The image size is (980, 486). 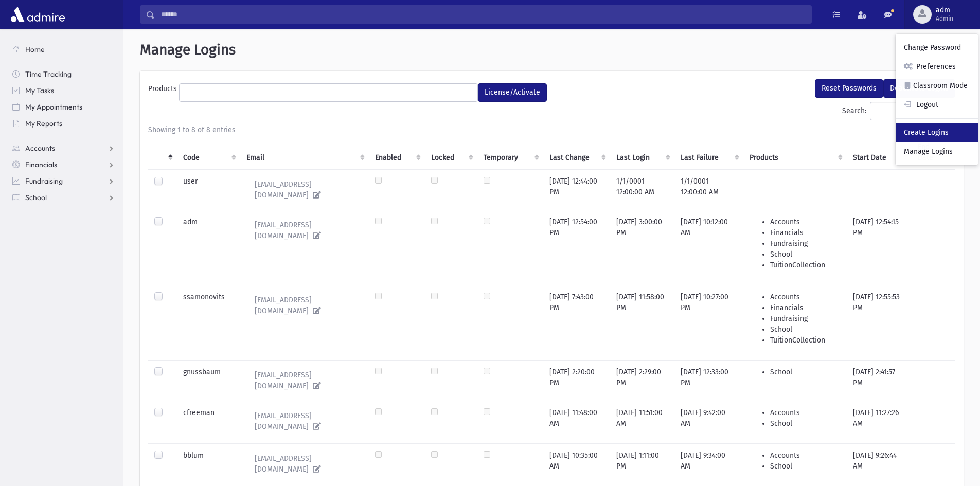 I want to click on a: Change Password, so click(x=937, y=48).